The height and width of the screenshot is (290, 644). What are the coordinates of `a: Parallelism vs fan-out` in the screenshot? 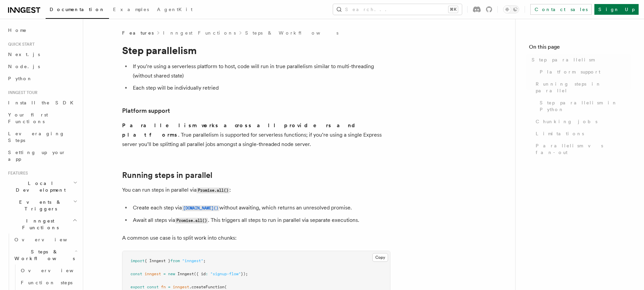 It's located at (582, 149).